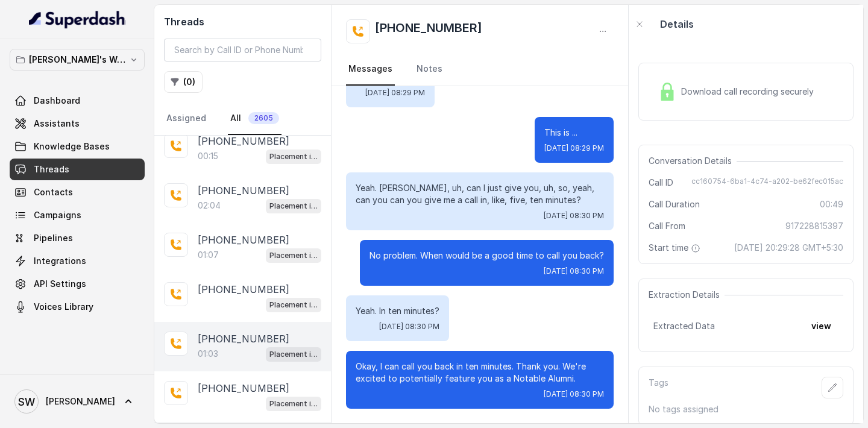 This screenshot has height=428, width=868. I want to click on span: Call From, so click(667, 226).